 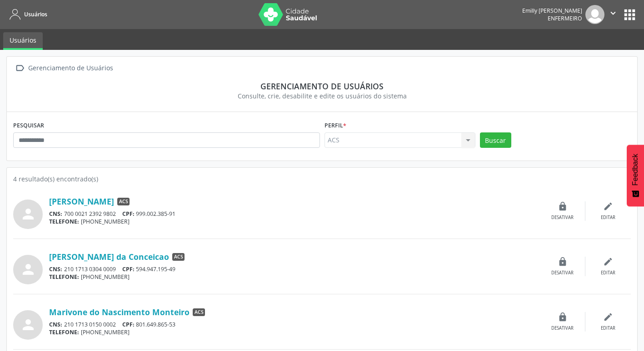 What do you see at coordinates (294, 214) in the screenshot?
I see `div: 700 0021 2392 9802 999.002.385-91` at bounding box center [294, 214].